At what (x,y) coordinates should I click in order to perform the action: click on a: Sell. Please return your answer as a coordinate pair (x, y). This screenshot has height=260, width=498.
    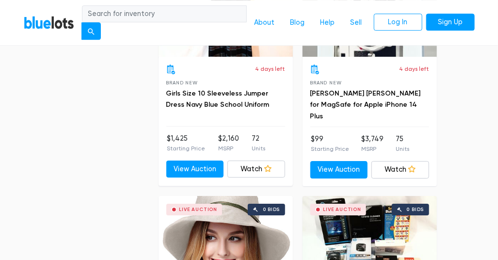
    Looking at the image, I should click on (357, 23).